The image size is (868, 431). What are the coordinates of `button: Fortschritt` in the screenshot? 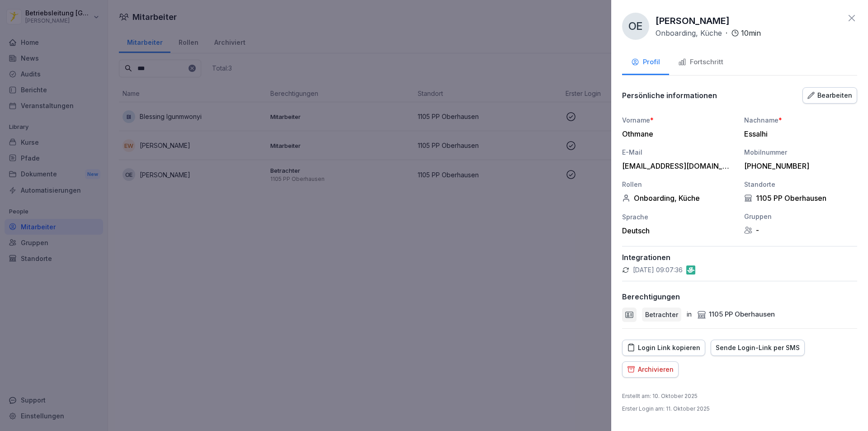 It's located at (701, 63).